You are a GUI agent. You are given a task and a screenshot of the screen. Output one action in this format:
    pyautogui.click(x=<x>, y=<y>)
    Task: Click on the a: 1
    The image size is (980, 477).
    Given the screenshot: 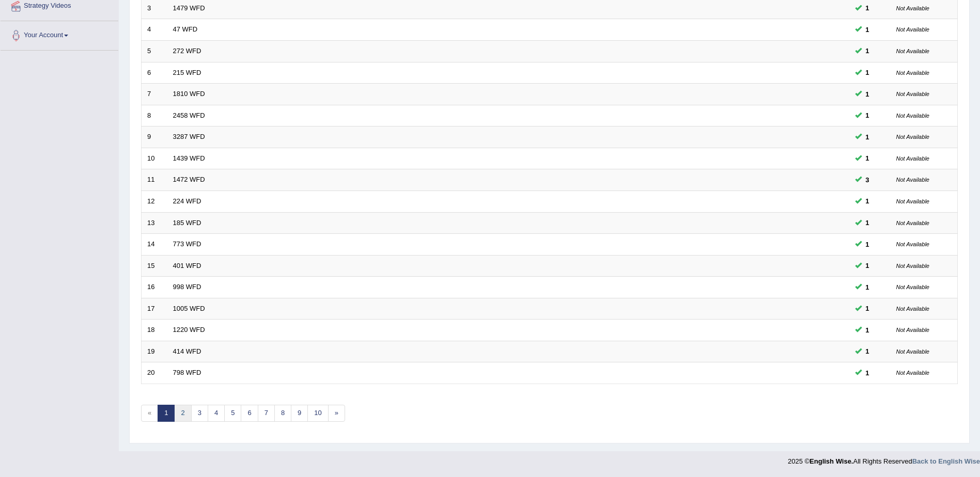 What is the action you would take?
    pyautogui.click(x=166, y=413)
    